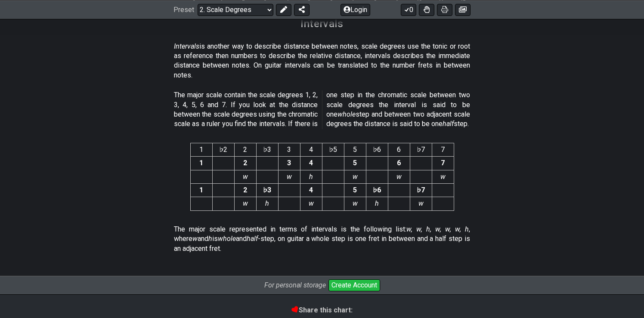 This screenshot has width=644, height=318. What do you see at coordinates (421, 149) in the screenshot?
I see `th: ♭7` at bounding box center [421, 149].